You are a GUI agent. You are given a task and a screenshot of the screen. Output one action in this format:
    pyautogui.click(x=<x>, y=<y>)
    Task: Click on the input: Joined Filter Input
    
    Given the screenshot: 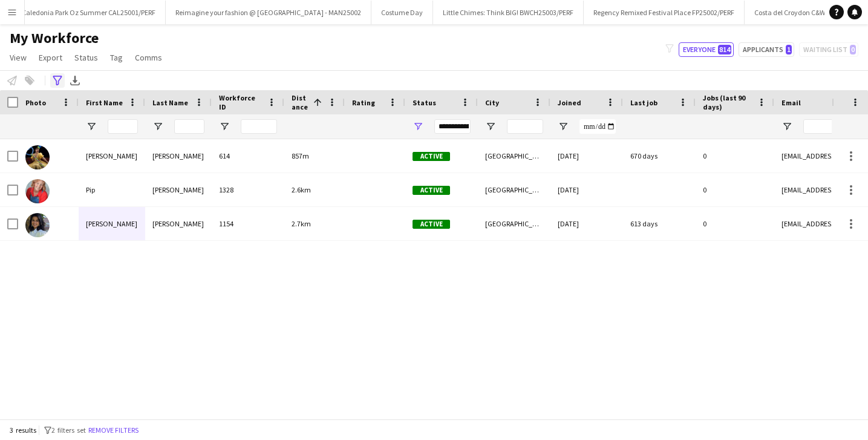 What is the action you would take?
    pyautogui.click(x=597, y=127)
    